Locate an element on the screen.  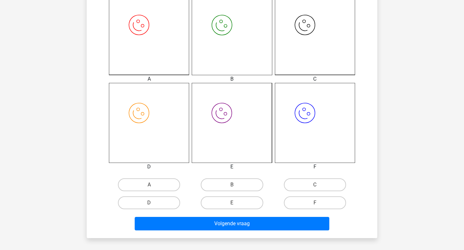
label: C is located at coordinates (315, 185).